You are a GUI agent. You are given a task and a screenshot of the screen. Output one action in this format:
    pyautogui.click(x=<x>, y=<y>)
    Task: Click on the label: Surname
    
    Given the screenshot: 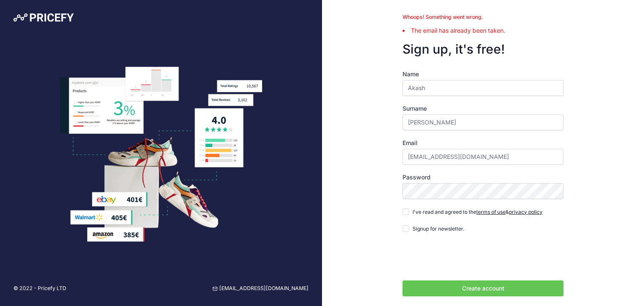 What is the action you would take?
    pyautogui.click(x=483, y=109)
    